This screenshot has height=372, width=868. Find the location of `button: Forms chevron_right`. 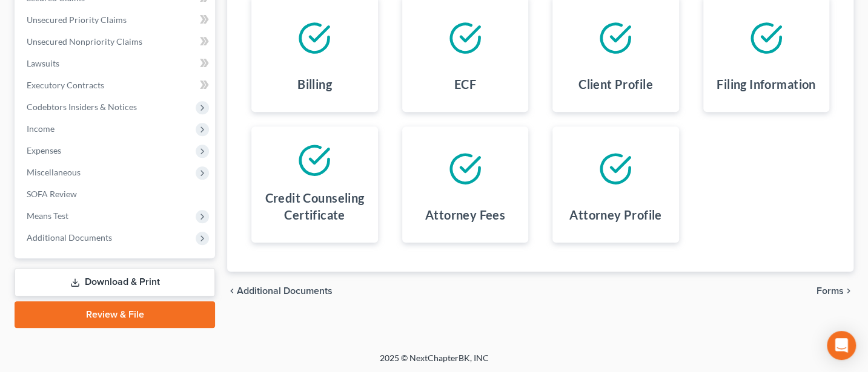

button: Forms chevron_right is located at coordinates (835, 291).